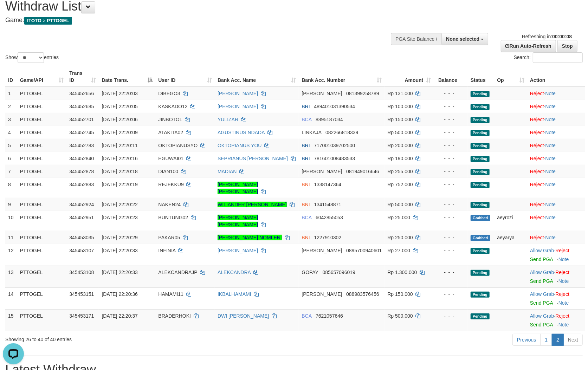 The image size is (588, 370). What do you see at coordinates (546, 340) in the screenshot?
I see `a: 1` at bounding box center [546, 340].